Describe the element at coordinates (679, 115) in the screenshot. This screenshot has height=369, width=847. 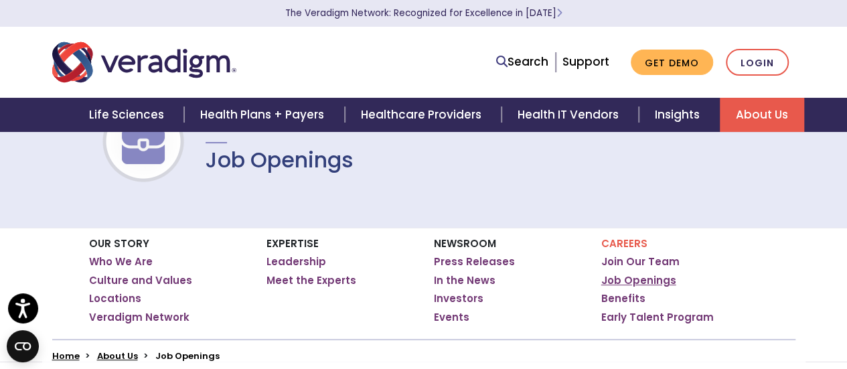
I see `a: Insights` at that location.